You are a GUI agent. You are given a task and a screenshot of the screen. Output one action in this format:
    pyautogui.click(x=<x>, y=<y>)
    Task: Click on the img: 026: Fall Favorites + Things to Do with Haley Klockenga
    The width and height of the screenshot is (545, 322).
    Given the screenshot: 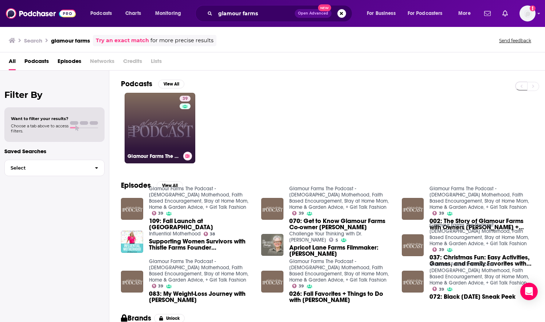 What is the action you would take?
    pyautogui.click(x=272, y=282)
    